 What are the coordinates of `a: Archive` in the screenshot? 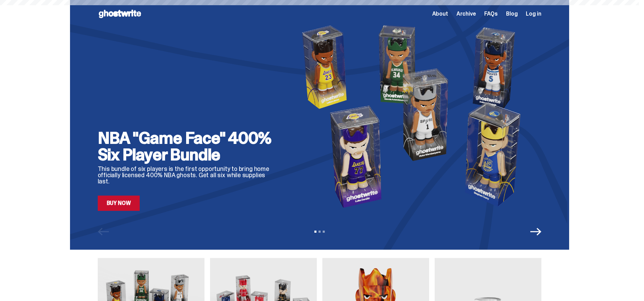 It's located at (466, 14).